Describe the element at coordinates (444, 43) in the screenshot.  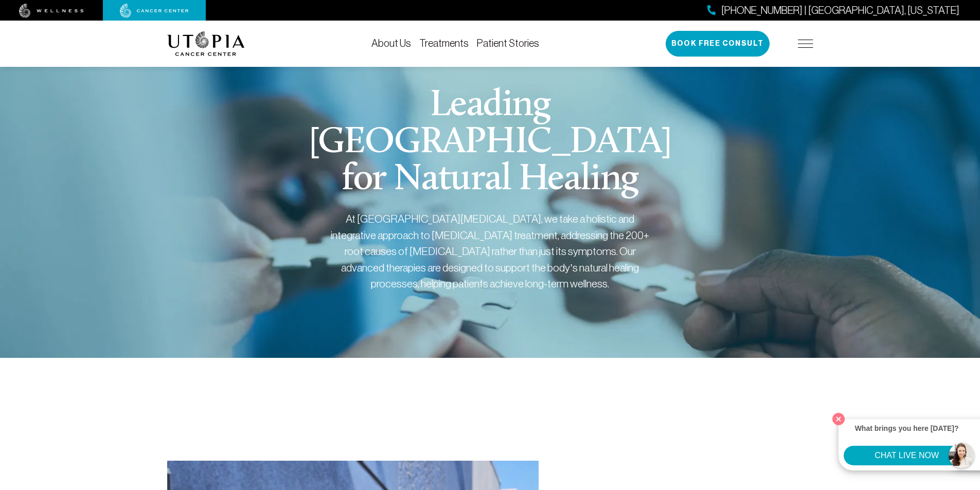
I see `a: Treatments` at that location.